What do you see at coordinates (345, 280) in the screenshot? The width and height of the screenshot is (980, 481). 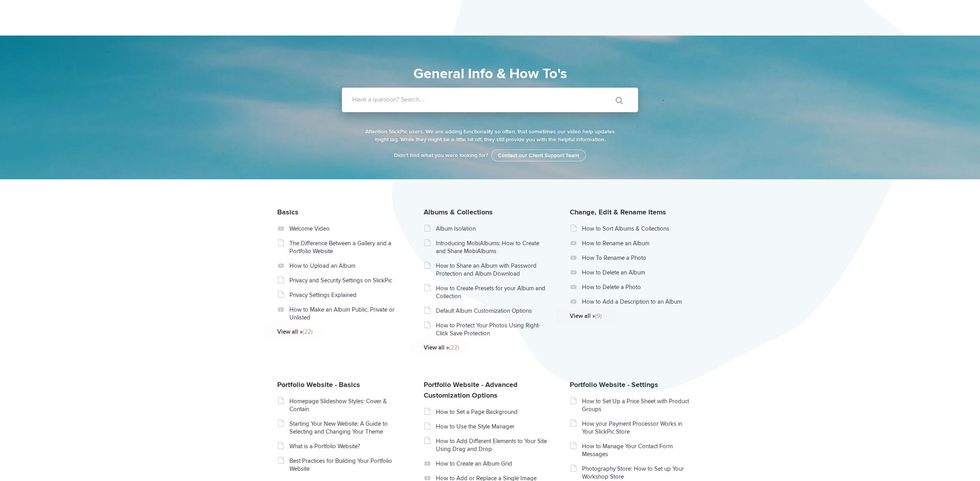 I see `a: Privacy and Security Settings on SlickPic` at bounding box center [345, 280].